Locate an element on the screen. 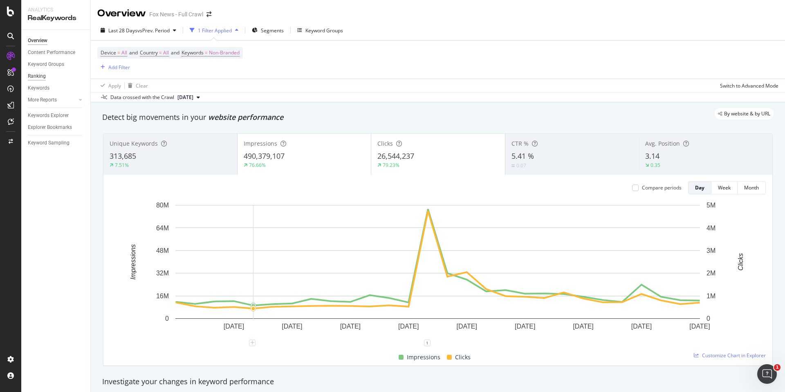 This screenshot has height=392, width=785. div: Week is located at coordinates (724, 187).